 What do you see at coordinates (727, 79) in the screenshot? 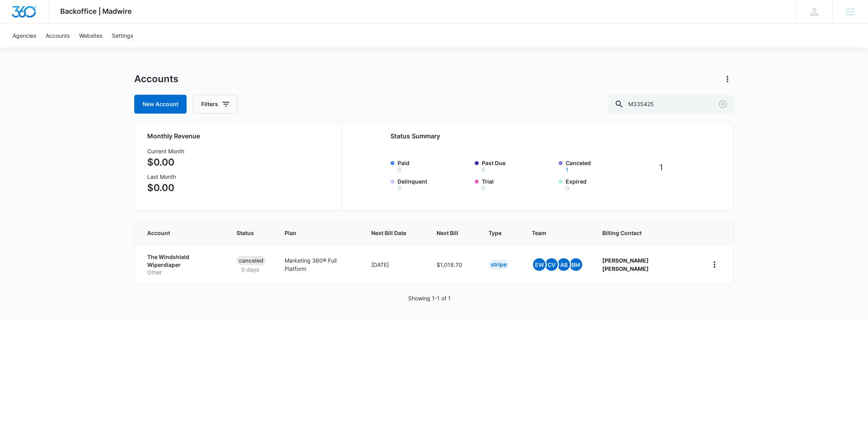
I see `button: Actions` at bounding box center [727, 79].